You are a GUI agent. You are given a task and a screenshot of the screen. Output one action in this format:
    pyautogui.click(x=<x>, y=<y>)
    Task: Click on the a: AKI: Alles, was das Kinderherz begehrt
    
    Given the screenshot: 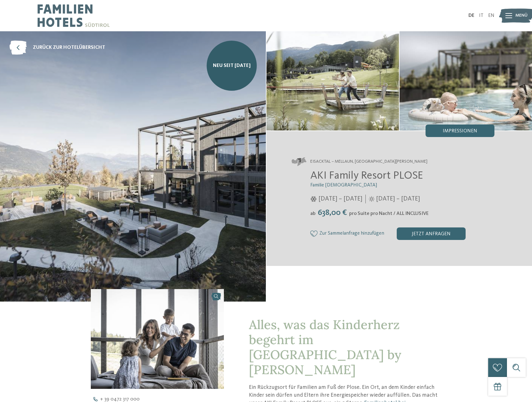 What is the action you would take?
    pyautogui.click(x=157, y=339)
    